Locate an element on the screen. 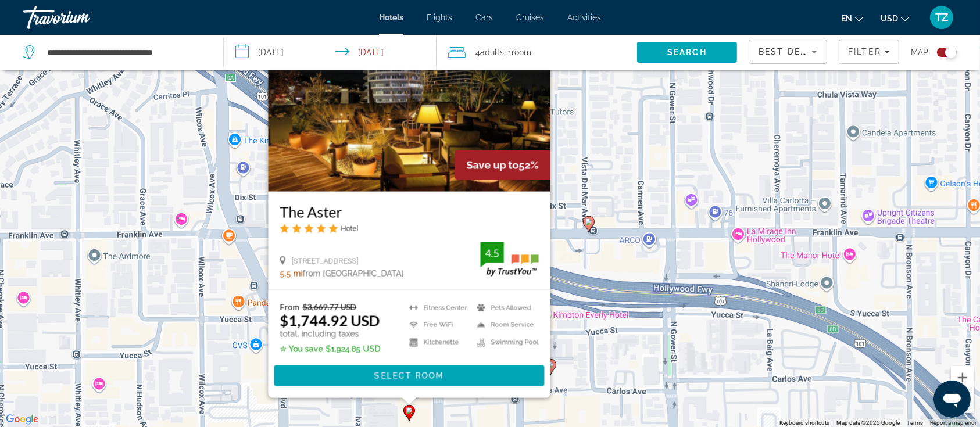  mat-select: Sort by is located at coordinates (788, 52).